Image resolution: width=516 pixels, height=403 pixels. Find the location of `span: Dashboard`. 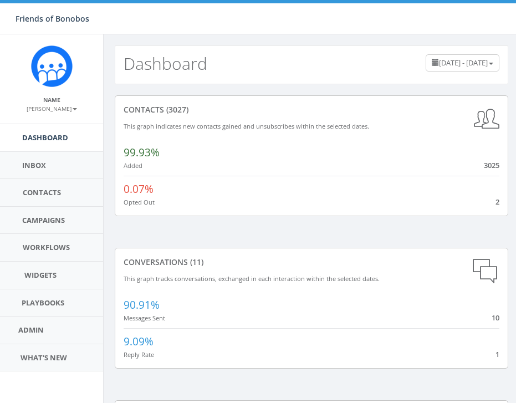

span: Dashboard is located at coordinates (45, 137).